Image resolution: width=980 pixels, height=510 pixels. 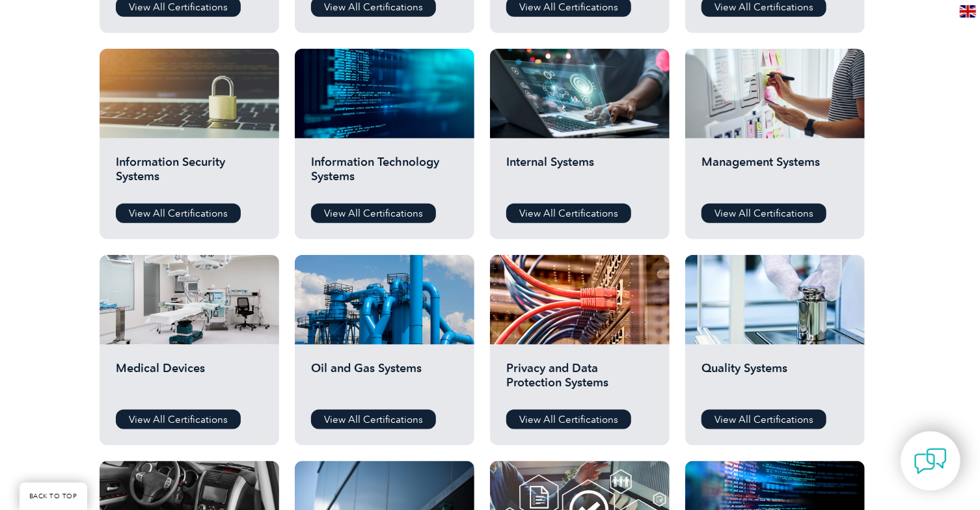 What do you see at coordinates (775, 381) in the screenshot?
I see `h2: Quality Systems` at bounding box center [775, 381].